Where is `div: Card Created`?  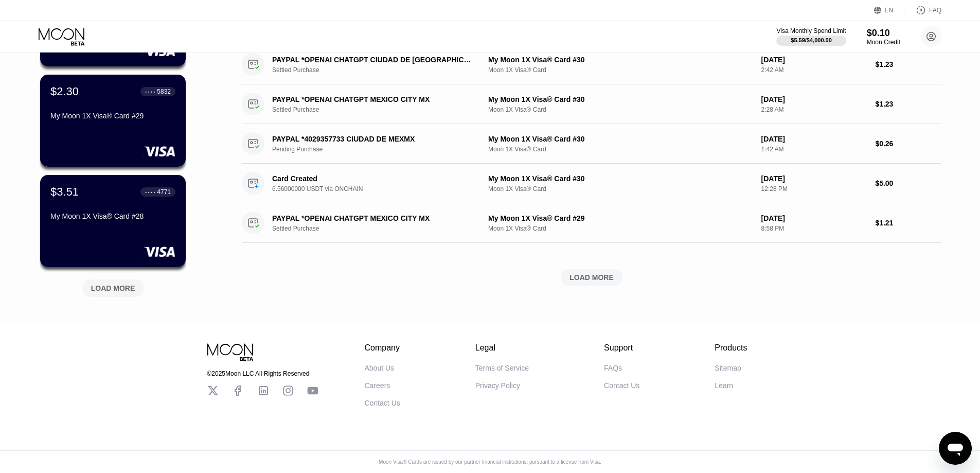
div: Card Created is located at coordinates (372, 179).